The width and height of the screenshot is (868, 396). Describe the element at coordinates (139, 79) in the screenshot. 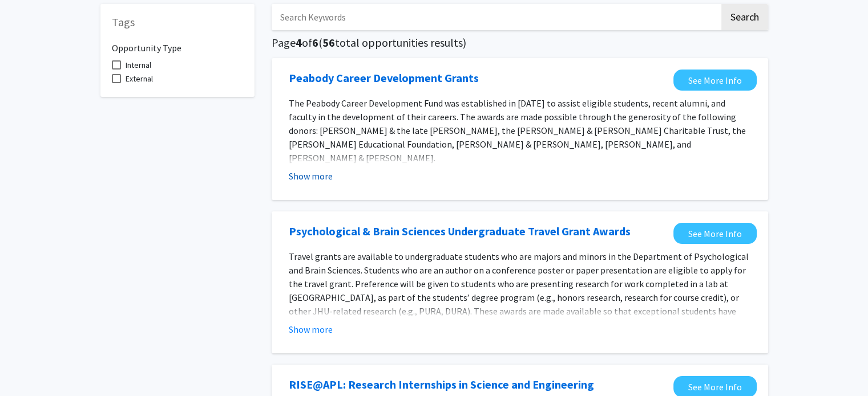

I see `span: External` at that location.